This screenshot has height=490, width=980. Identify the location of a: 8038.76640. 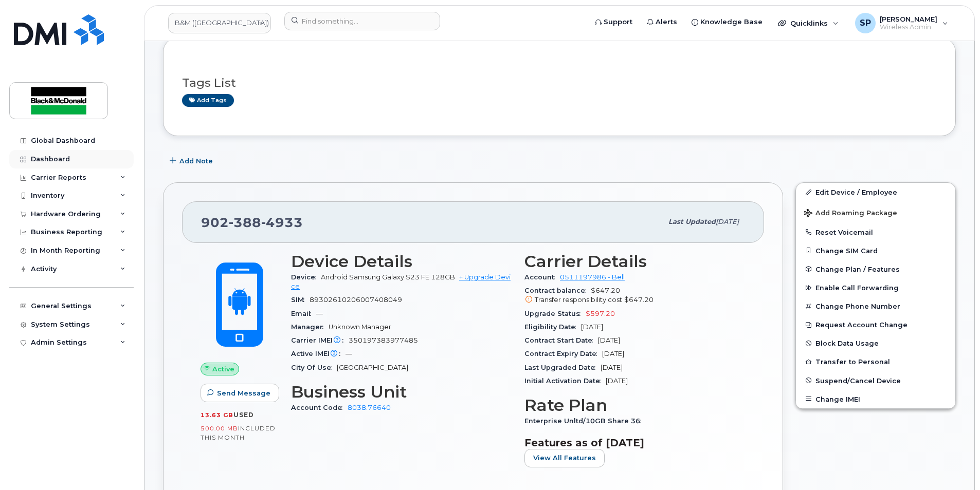
(369, 407).